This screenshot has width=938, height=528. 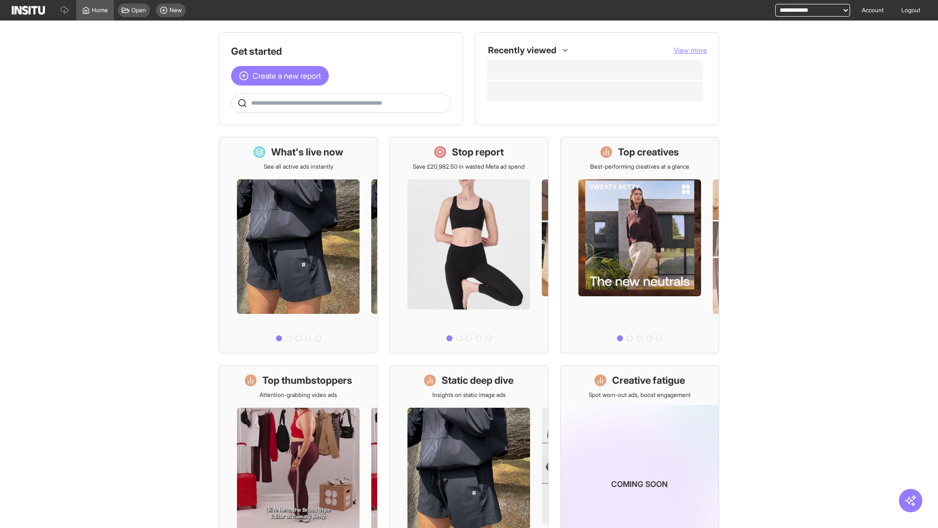 What do you see at coordinates (307, 380) in the screenshot?
I see `h1: Top thumbstoppers` at bounding box center [307, 380].